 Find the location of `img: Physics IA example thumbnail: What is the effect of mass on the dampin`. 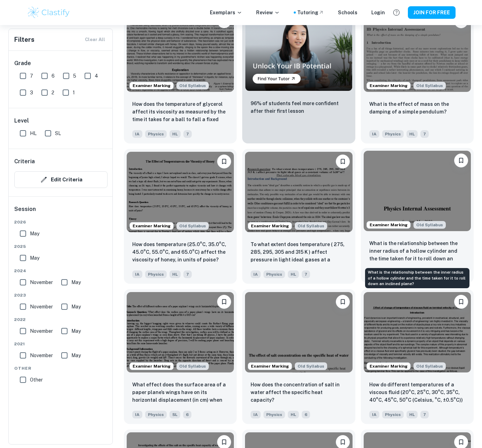

img: Physics IA example thumbnail: What is the effect of mass on the dampin is located at coordinates (417, 52).